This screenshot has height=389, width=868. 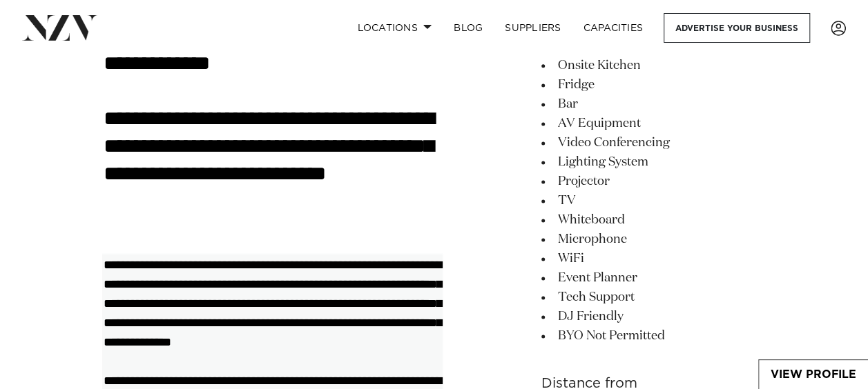 I want to click on li: BYO Not Permitted, so click(x=654, y=336).